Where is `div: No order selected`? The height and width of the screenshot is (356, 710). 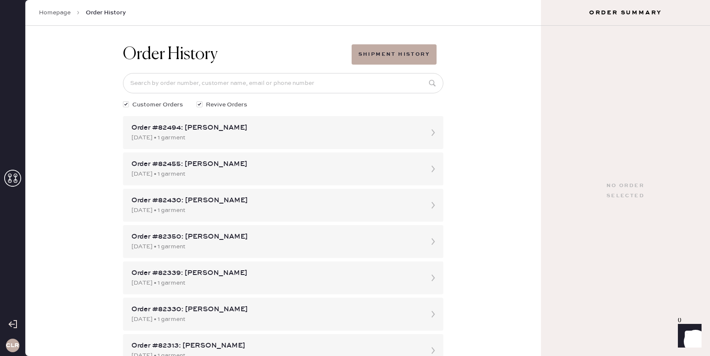
div: No order selected is located at coordinates (626, 191).